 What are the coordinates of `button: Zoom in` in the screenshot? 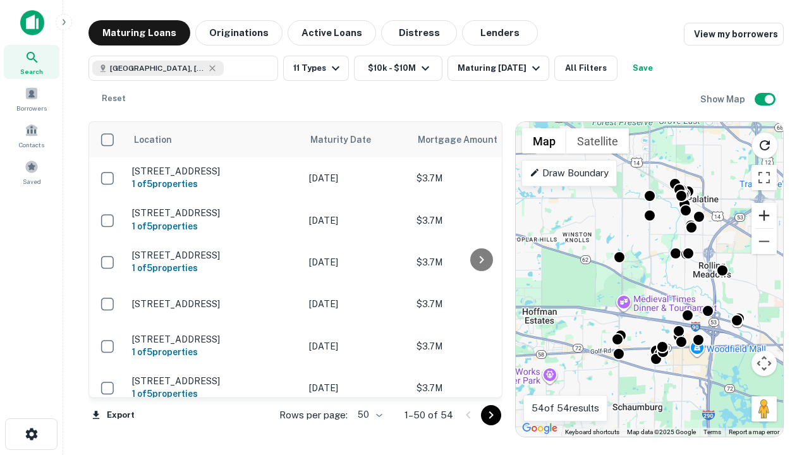 It's located at (764, 215).